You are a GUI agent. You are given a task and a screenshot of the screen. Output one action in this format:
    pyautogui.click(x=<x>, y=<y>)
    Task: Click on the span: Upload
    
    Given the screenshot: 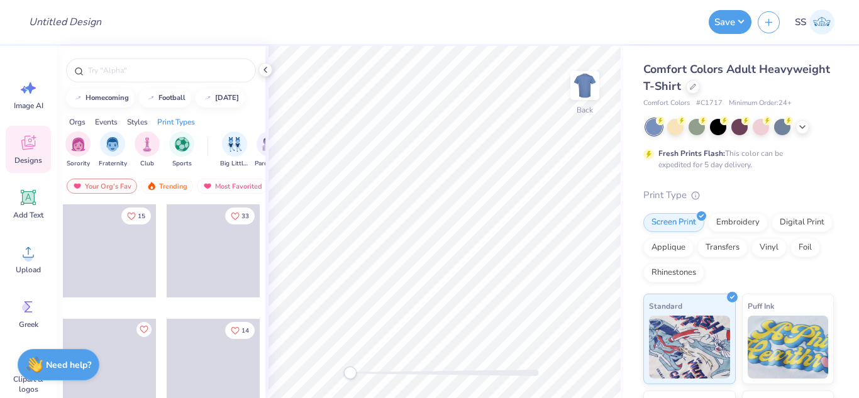 What is the action you would take?
    pyautogui.click(x=28, y=270)
    